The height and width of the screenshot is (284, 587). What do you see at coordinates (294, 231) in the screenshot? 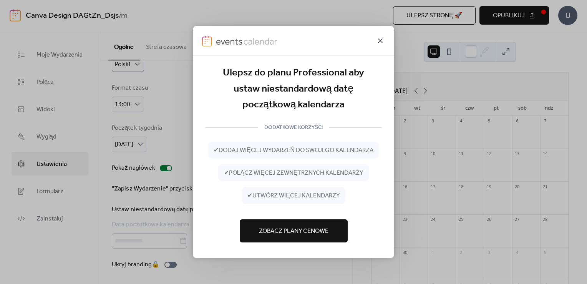
I see `span: Zobacz Plany Cenowe` at bounding box center [294, 231].